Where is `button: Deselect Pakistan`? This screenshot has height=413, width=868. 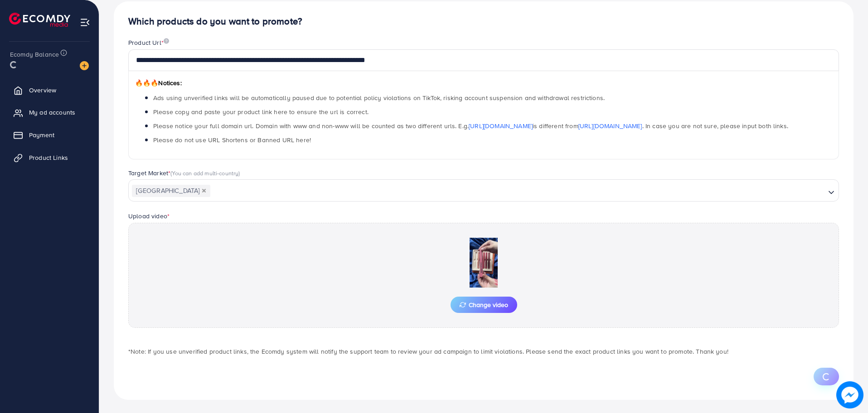 button: Deselect Pakistan is located at coordinates (204, 191).